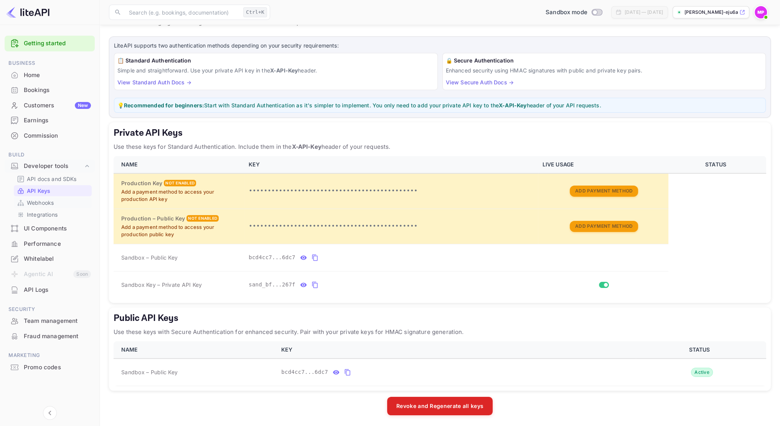 The width and height of the screenshot is (780, 426). Describe the element at coordinates (566, 12) in the screenshot. I see `span: Sandbox mode` at that location.